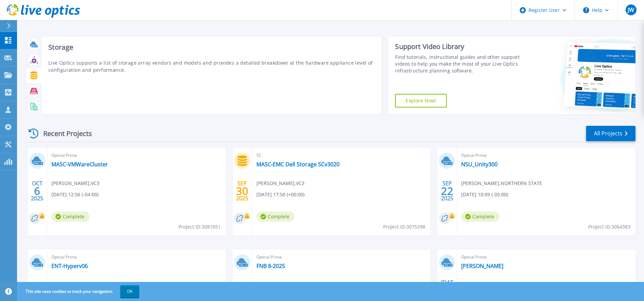 Image resolution: width=644 pixels, height=301 pixels. Describe the element at coordinates (421, 101) in the screenshot. I see `a: Explore Now!` at that location.